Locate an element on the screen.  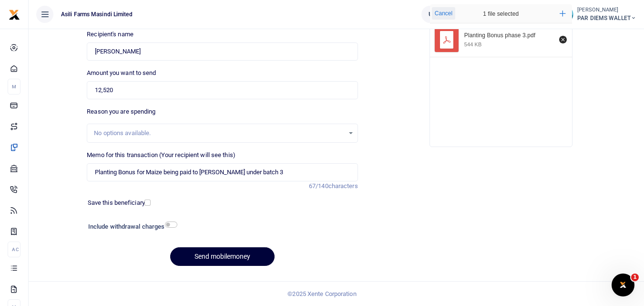
button: Add more files is located at coordinates (563, 13).